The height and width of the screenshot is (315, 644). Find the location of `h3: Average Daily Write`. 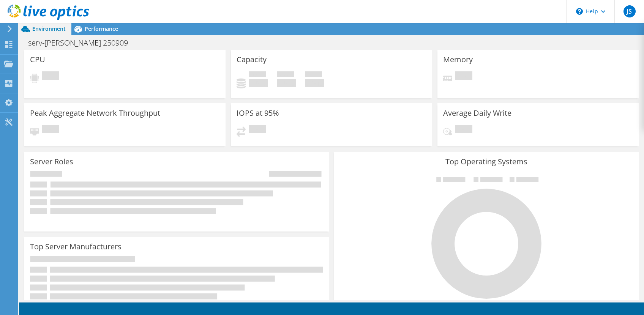

h3: Average Daily Write is located at coordinates (477, 113).